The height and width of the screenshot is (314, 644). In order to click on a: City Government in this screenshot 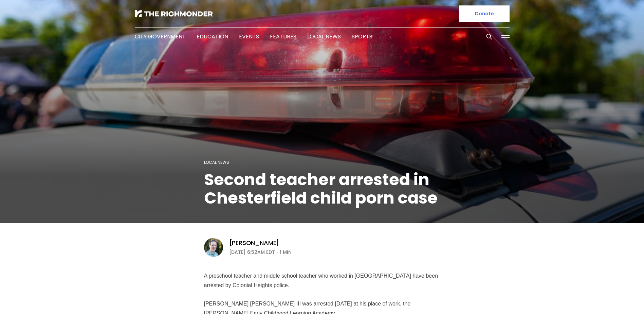, I will do `click(160, 36)`.